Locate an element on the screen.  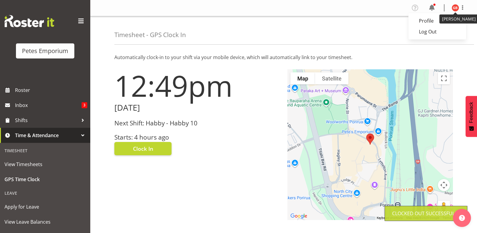
div: Petes Emporium is located at coordinates (45, 51).